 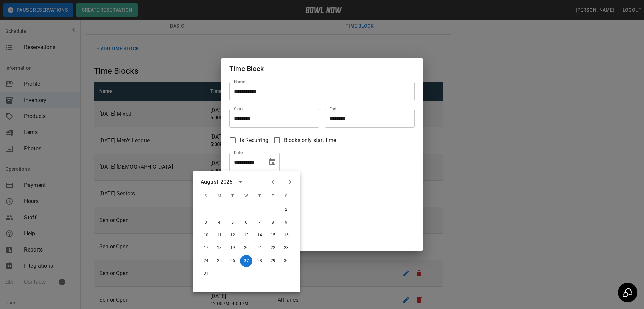 I want to click on input: Choose time, selected time is 5:00 PM, so click(x=368, y=118).